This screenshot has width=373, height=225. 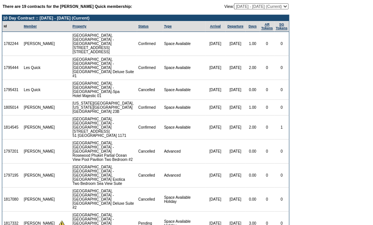 What do you see at coordinates (143, 26) in the screenshot?
I see `a: Status` at bounding box center [143, 26].